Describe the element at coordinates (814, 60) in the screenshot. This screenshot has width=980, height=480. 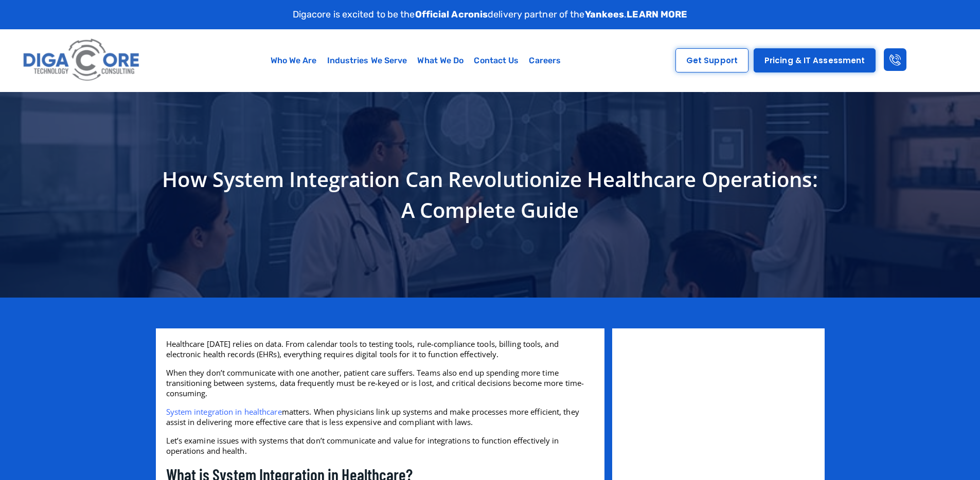
I see `span: Pricing & IT Assessment` at that location.